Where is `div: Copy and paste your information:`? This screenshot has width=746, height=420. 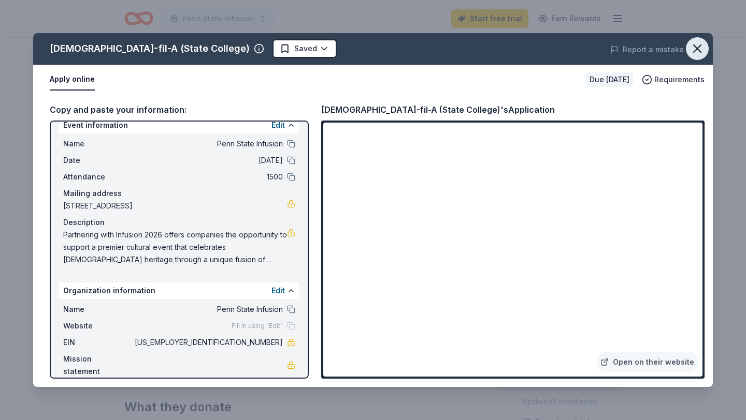
div: Copy and paste your information: is located at coordinates (179, 110).